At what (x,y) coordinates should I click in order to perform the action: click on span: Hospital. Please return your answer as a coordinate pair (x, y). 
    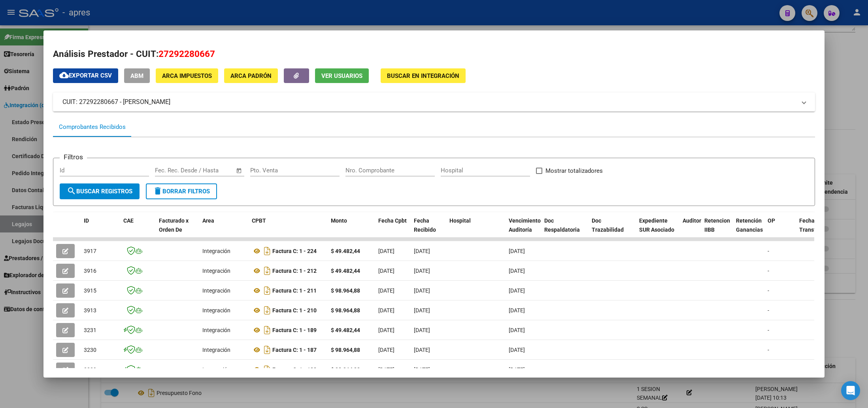
    Looking at the image, I should click on (460, 221).